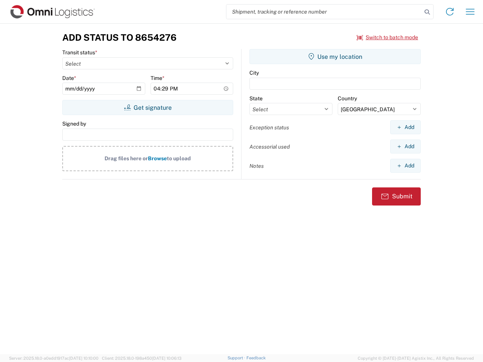  What do you see at coordinates (396, 197) in the screenshot?
I see `button: Submit` at bounding box center [396, 197].